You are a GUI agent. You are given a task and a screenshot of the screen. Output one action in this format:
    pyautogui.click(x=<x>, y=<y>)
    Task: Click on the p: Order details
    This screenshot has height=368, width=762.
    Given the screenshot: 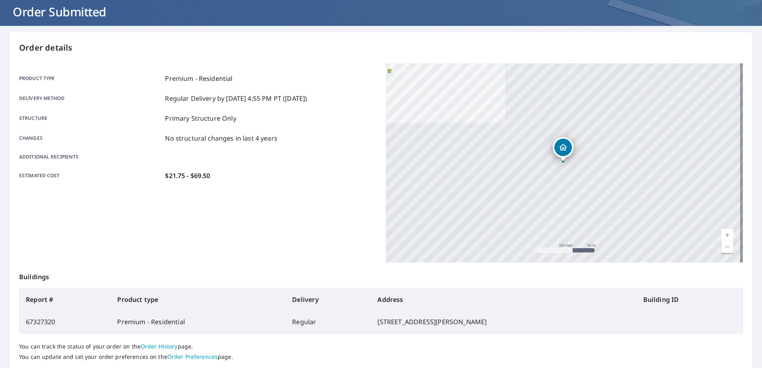 What is the action you would take?
    pyautogui.click(x=381, y=48)
    